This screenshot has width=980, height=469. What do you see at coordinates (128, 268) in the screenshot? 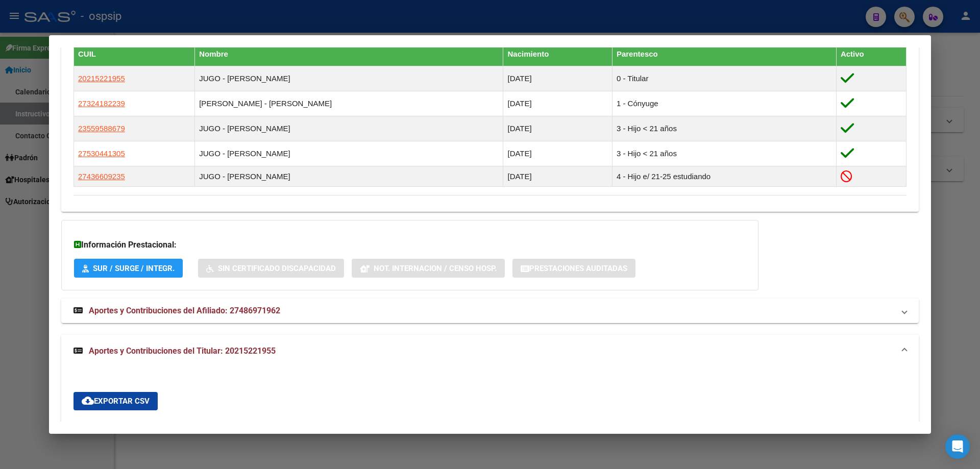
I see `button: SUR / SURGE / INTEGR.` at bounding box center [128, 268].